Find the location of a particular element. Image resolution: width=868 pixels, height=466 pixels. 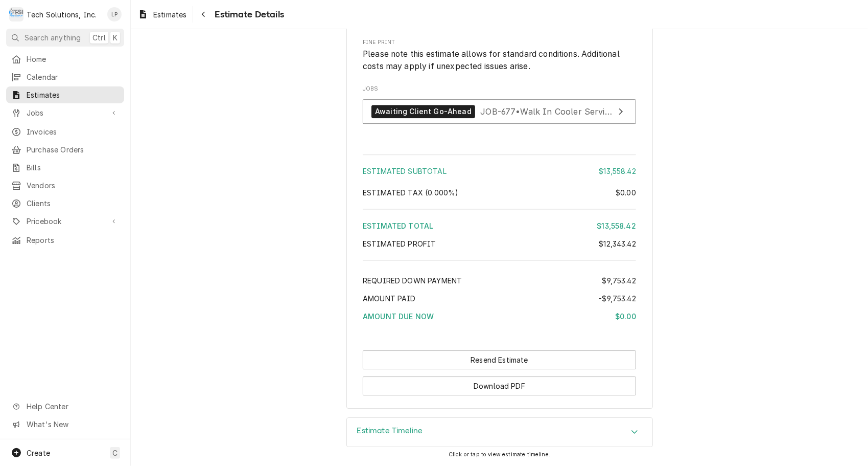

span: Estimated Tax ( 0.000% ) is located at coordinates (410, 192).